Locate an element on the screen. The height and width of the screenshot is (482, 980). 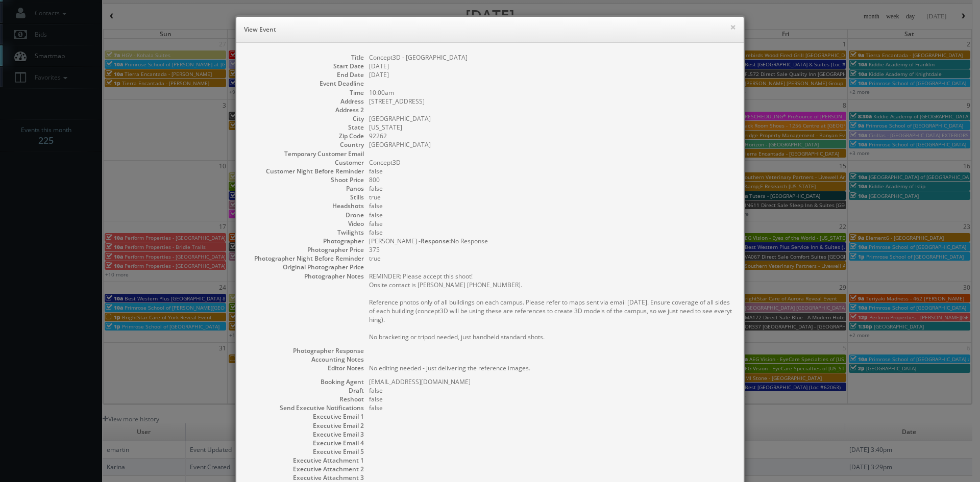
dt: Executive Attachment 3 is located at coordinates (305, 477).